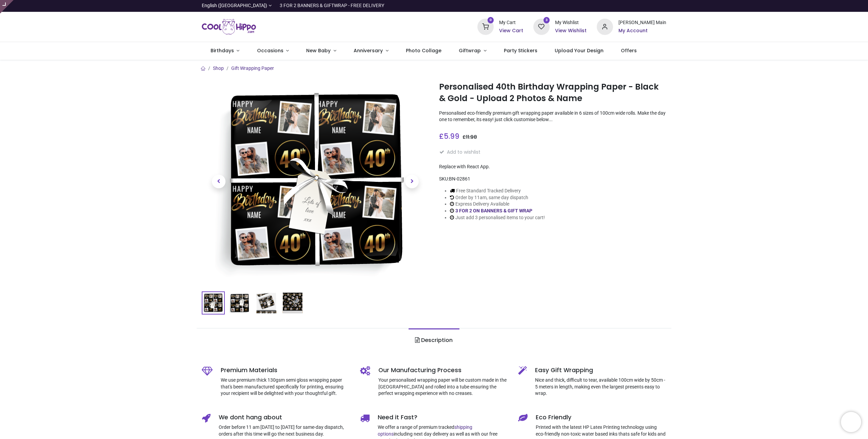 Image resolution: width=868 pixels, height=439 pixels. I want to click on h5: Eco Friendly, so click(600, 418).